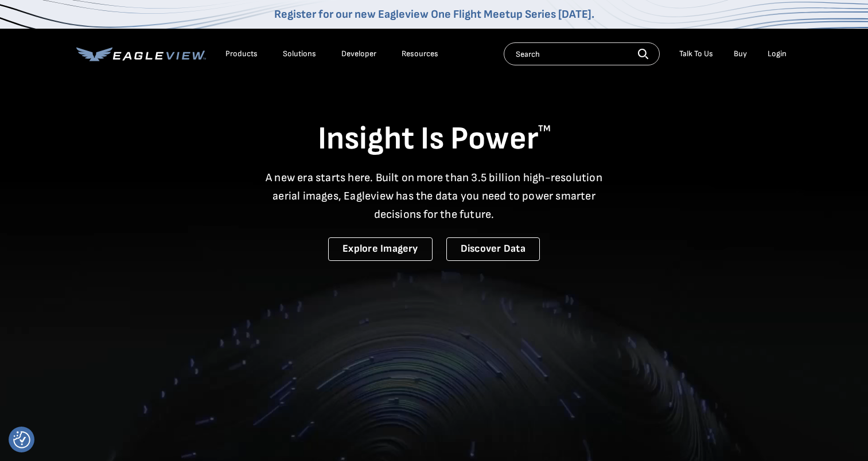 The image size is (868, 461). Describe the element at coordinates (380, 249) in the screenshot. I see `a: Explore Imagery` at that location.